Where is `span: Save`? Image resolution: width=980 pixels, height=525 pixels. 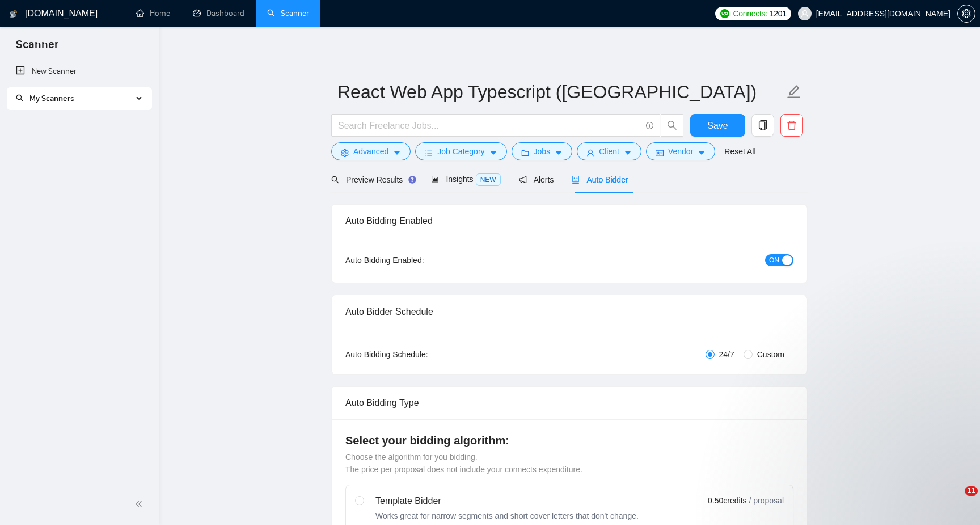
span: Save is located at coordinates (718, 125).